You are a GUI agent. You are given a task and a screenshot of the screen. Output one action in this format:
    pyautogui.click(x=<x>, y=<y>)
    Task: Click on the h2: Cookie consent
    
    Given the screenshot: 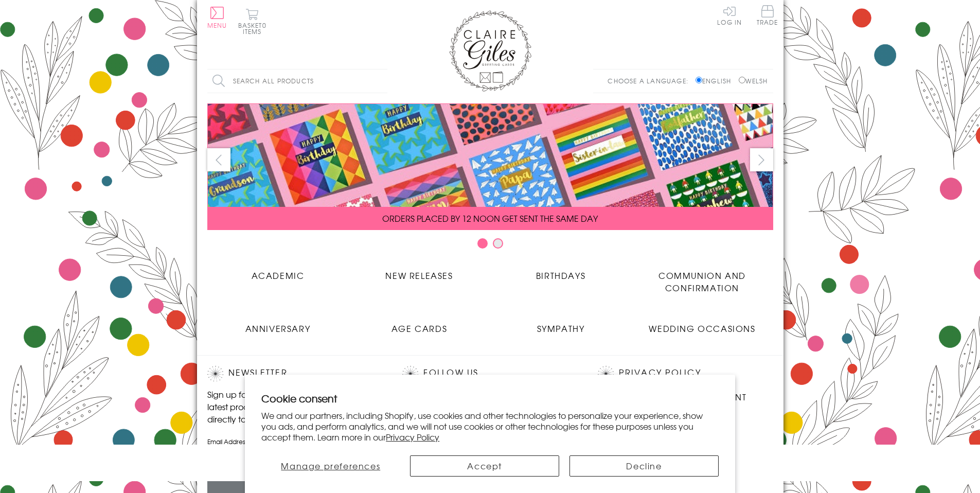 What is the action you would take?
    pyautogui.click(x=489, y=399)
    